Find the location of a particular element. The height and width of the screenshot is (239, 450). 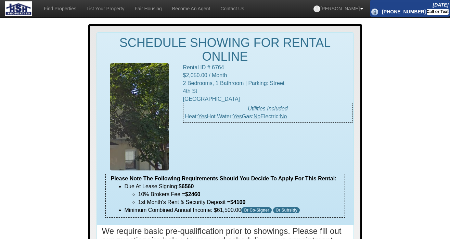

span: $2460 is located at coordinates (193, 194).